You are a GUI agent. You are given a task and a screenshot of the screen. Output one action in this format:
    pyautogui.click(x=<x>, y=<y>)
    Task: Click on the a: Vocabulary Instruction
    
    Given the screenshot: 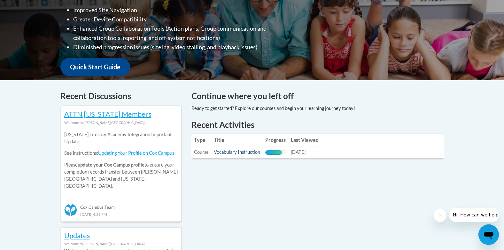 What is the action you would take?
    pyautogui.click(x=237, y=152)
    